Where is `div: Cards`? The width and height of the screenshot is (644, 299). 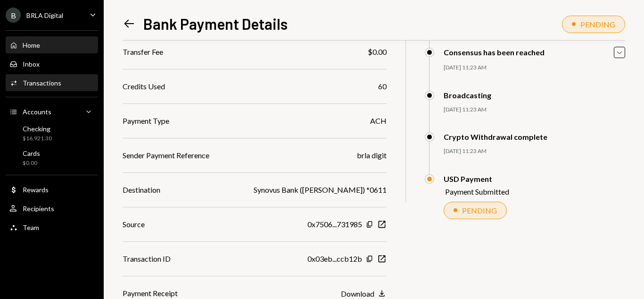 div: Cards is located at coordinates (31, 153).